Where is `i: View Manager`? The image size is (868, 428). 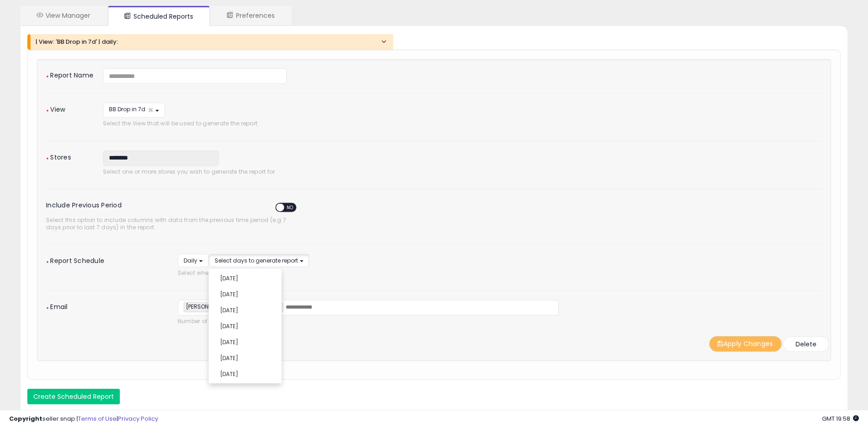
i: View Manager is located at coordinates (40, 15).